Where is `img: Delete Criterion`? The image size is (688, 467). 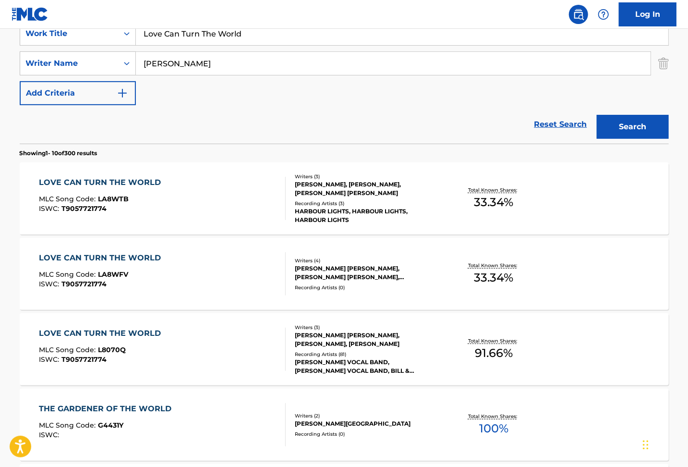 img: Delete Criterion is located at coordinates (664, 63).